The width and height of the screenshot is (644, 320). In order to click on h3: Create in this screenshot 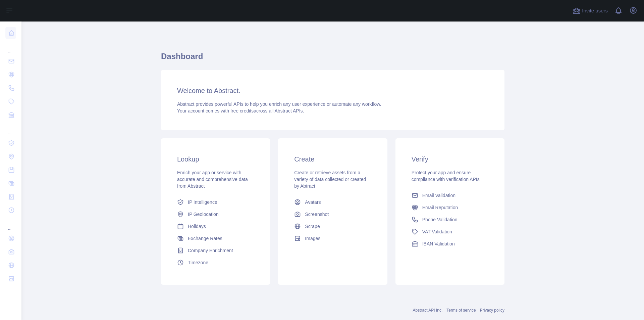, I will do `click(332, 159)`.